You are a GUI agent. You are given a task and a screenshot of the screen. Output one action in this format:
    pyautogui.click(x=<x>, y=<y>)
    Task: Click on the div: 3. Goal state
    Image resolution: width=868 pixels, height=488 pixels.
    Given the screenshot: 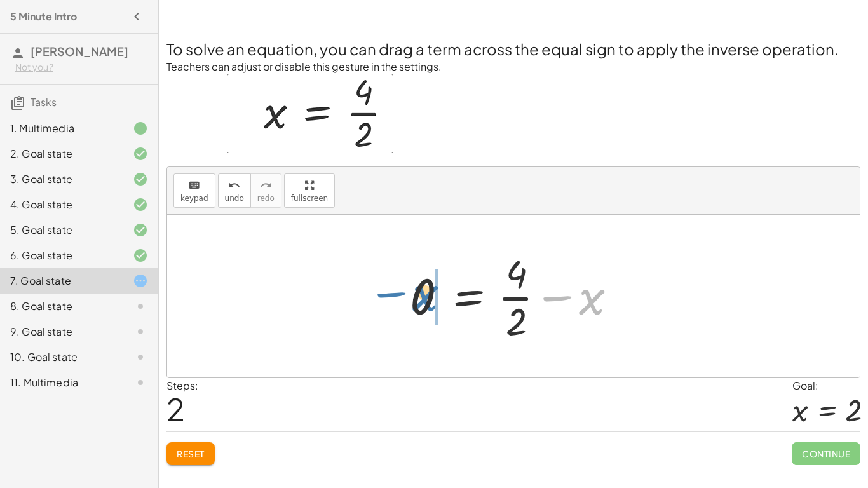 What is the action you would take?
    pyautogui.click(x=61, y=179)
    